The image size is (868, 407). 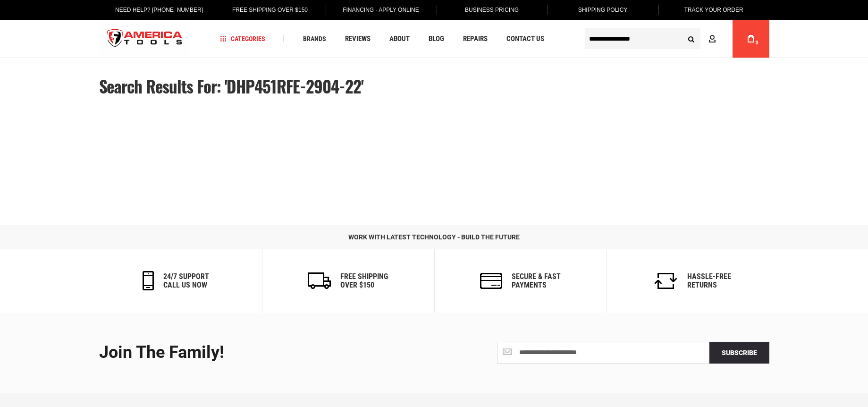 What do you see at coordinates (691, 38) in the screenshot?
I see `button: Search` at bounding box center [691, 38].